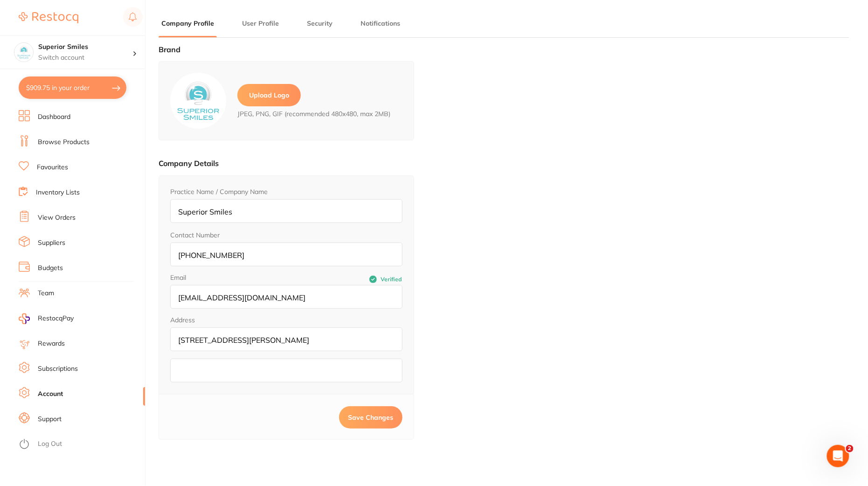 The width and height of the screenshot is (868, 486). What do you see at coordinates (50, 419) in the screenshot?
I see `a: Support` at bounding box center [50, 419].